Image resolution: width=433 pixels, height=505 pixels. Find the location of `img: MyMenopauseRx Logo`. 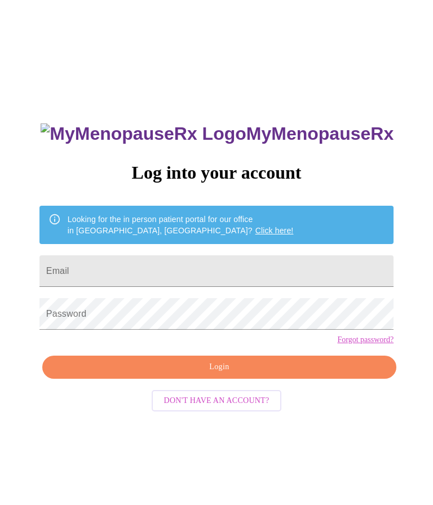

img: MyMenopauseRx Logo is located at coordinates (143, 133).